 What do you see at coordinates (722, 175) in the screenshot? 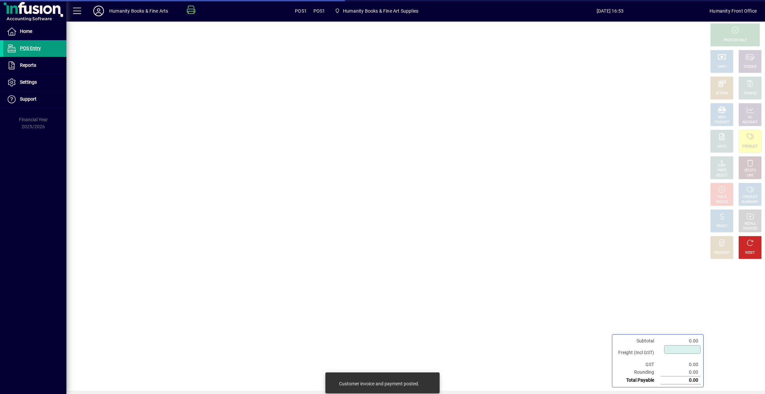
I see `div: SELECT` at bounding box center [722, 175].